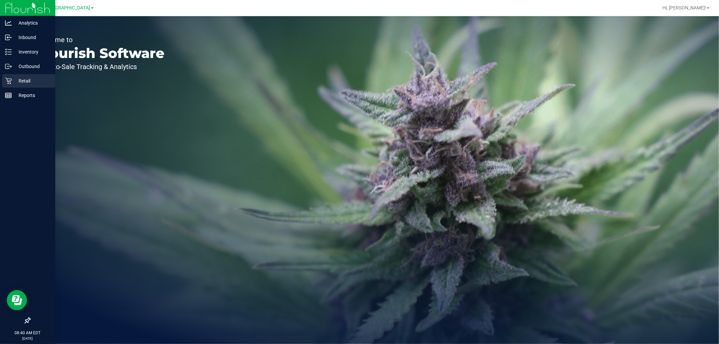 The image size is (719, 344). Describe the element at coordinates (8, 66) in the screenshot. I see `inline-svg: Outbound` at that location.